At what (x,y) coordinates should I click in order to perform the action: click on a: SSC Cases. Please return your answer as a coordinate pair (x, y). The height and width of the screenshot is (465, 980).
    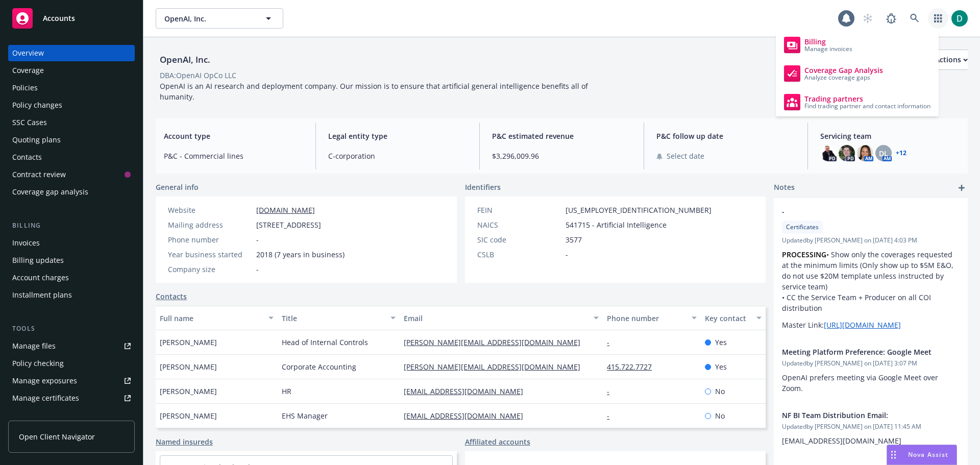
    Looking at the image, I should click on (71, 123).